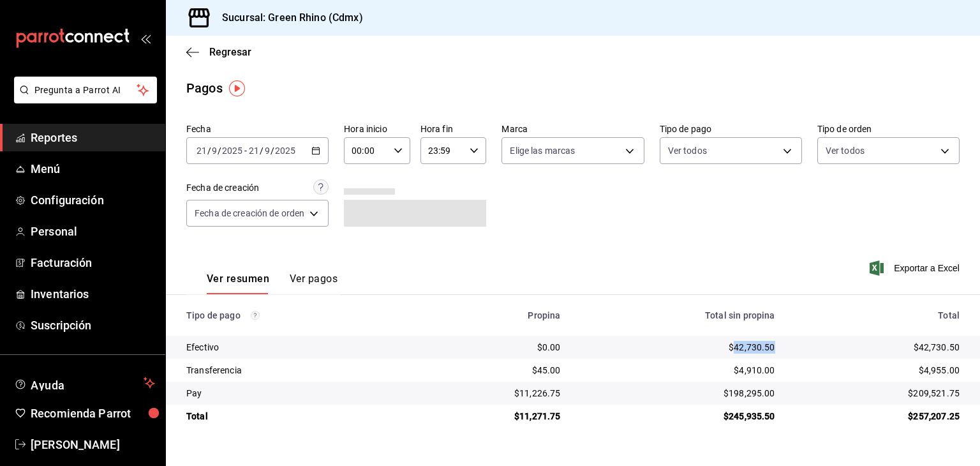  Describe the element at coordinates (237, 88) in the screenshot. I see `button: Tooltip marker` at that location.